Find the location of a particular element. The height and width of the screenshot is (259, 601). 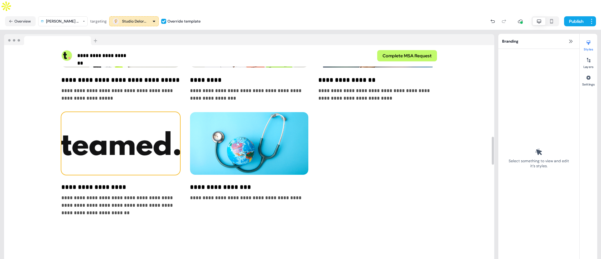

button: Overview is located at coordinates (20, 21).